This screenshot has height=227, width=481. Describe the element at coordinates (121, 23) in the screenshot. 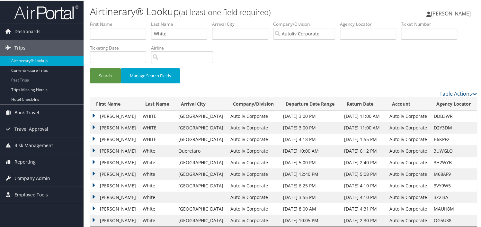

I see `label: First Name` at that location.